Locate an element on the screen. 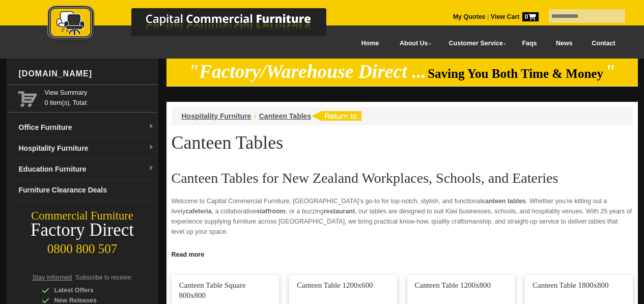 This screenshot has width=644, height=304. div: Commercial Furniture is located at coordinates (82, 216).